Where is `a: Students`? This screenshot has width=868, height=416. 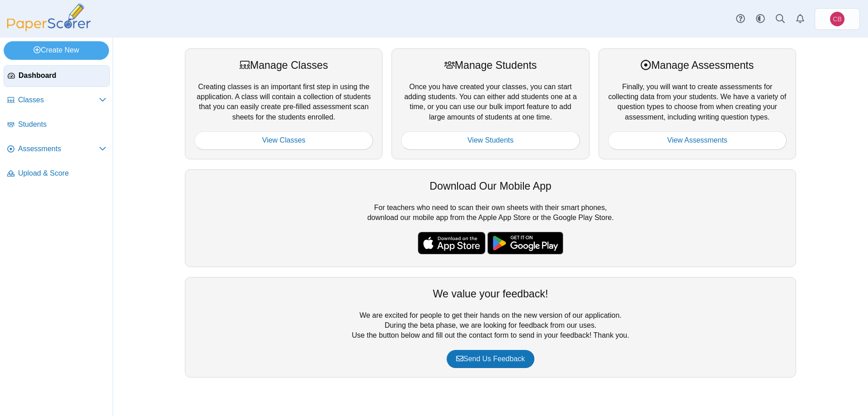 a: Students is located at coordinates (57, 125).